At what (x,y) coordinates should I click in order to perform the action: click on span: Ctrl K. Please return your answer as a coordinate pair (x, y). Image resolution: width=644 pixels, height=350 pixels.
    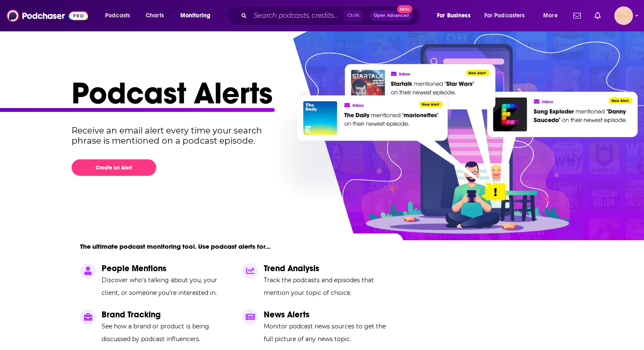
    Looking at the image, I should click on (353, 16).